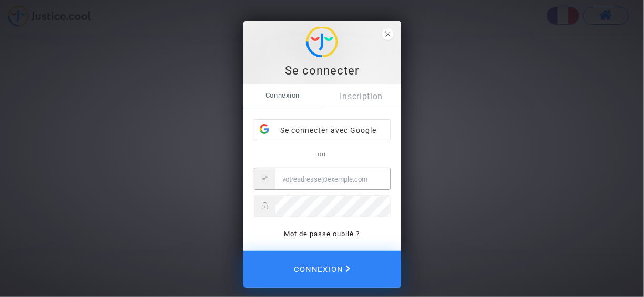 This screenshot has height=297, width=644. What do you see at coordinates (322, 71) in the screenshot?
I see `div: Se connecter` at bounding box center [322, 71].